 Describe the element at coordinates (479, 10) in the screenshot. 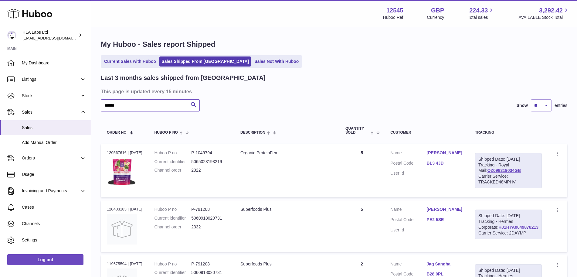

I see `span: 224.33` at that location.